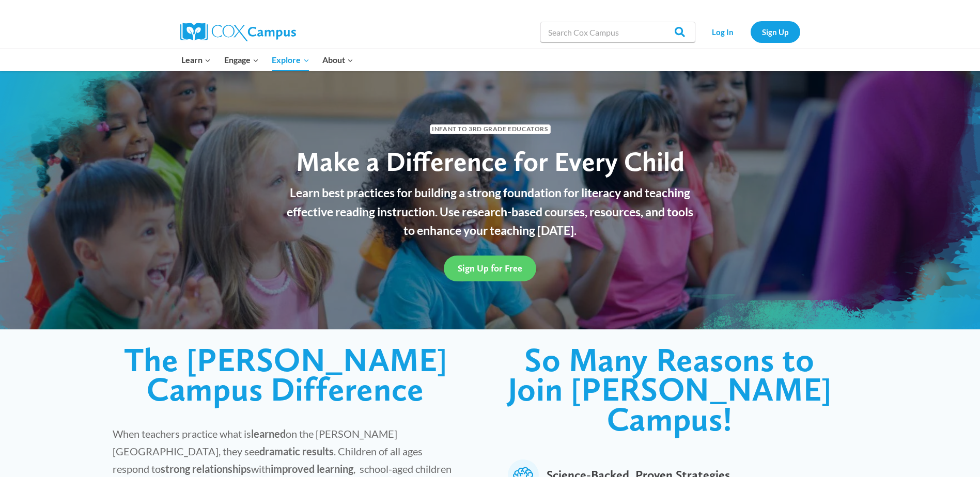 The width and height of the screenshot is (980, 477). What do you see at coordinates (338, 60) in the screenshot?
I see `span: About` at bounding box center [338, 60].